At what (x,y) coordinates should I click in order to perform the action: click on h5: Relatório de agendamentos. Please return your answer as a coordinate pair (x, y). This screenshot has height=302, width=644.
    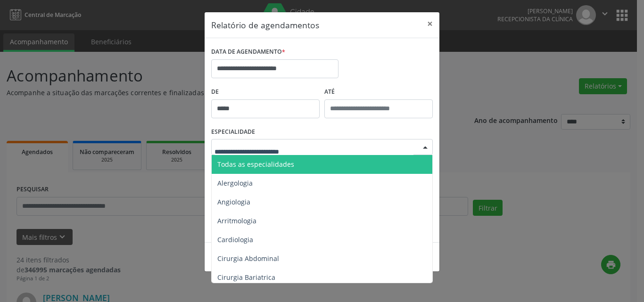
    Looking at the image, I should click on (265, 25).